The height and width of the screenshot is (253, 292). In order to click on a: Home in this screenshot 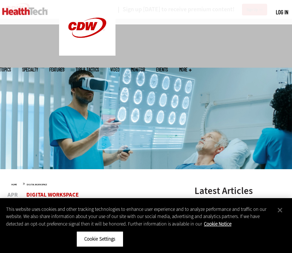, I will do `click(14, 185)`.